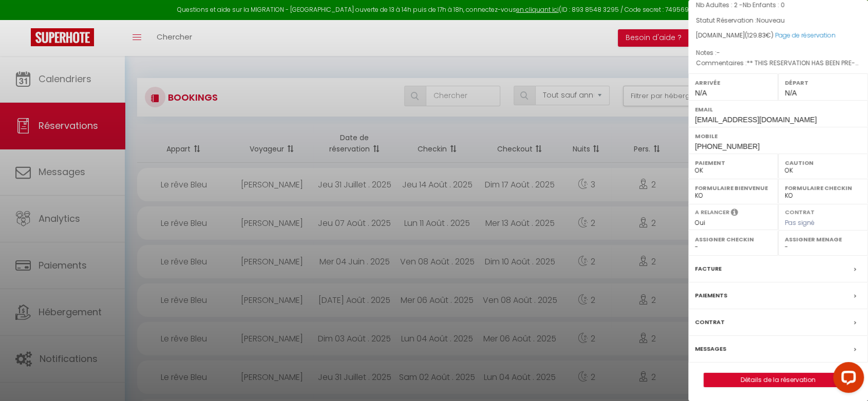 The height and width of the screenshot is (401, 868). Describe the element at coordinates (24, 20) in the screenshot. I see `button: Open LiveChat chat widget` at that location.